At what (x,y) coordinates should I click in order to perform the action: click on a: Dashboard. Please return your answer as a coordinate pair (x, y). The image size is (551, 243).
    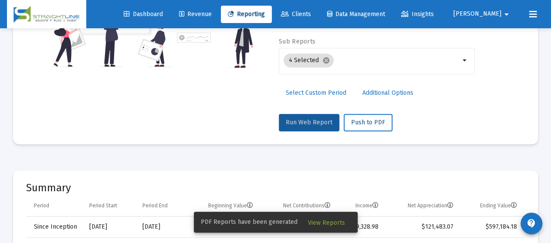
    Looking at the image, I should click on (143, 14).